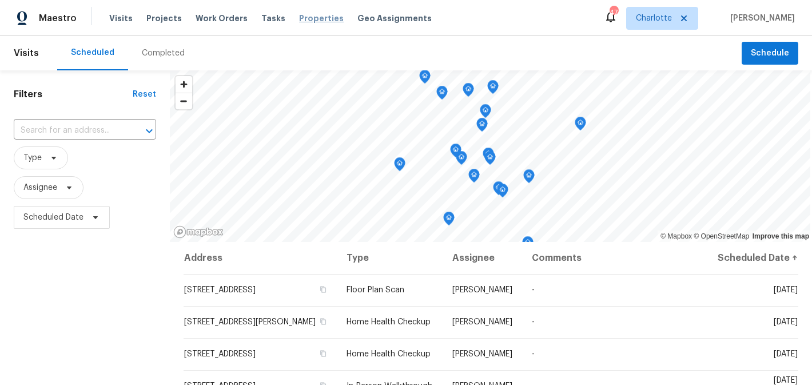  Describe the element at coordinates (58, 18) in the screenshot. I see `span: Maestro` at that location.